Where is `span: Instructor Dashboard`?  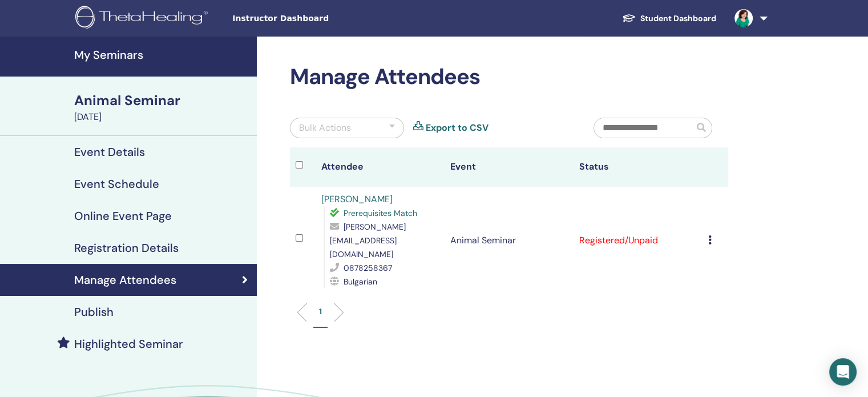 span: Instructor Dashboard is located at coordinates (318, 19).